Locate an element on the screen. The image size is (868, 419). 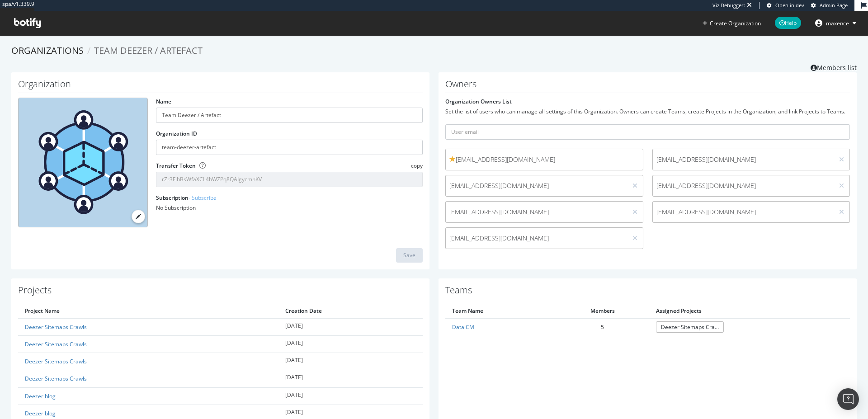
div: No Subscription is located at coordinates (289, 208).